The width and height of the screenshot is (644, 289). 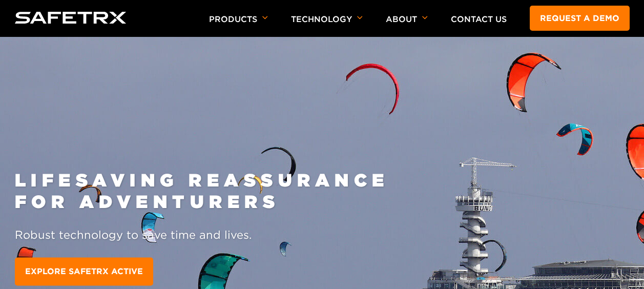 What do you see at coordinates (323, 235) in the screenshot?
I see `p: Robust technology to save time and lives.` at bounding box center [323, 235].